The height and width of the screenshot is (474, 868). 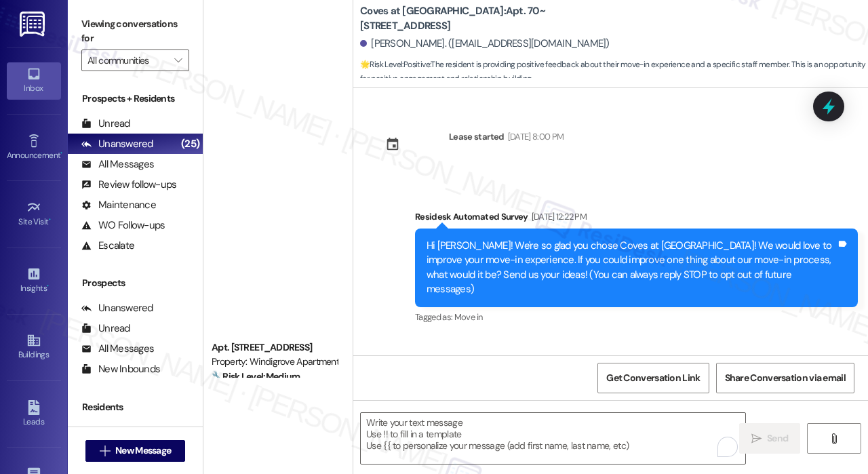 What do you see at coordinates (135, 407) in the screenshot?
I see `div: Residents` at bounding box center [135, 407].